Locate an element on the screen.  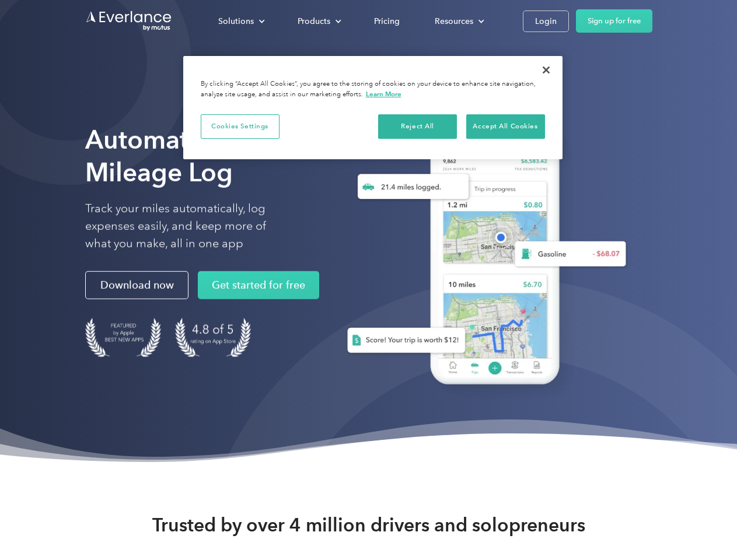
div: Login is located at coordinates (546, 21).